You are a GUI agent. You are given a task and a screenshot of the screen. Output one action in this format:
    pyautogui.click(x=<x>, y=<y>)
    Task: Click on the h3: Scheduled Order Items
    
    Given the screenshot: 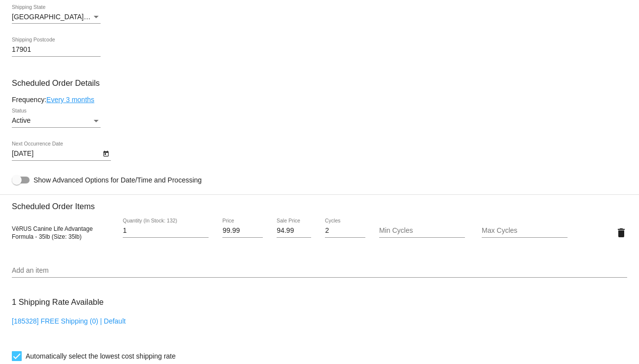 What is the action you would take?
    pyautogui.click(x=320, y=202)
    